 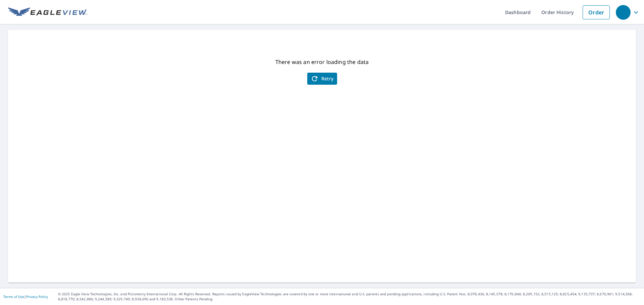 I want to click on span: Retry, so click(x=322, y=79).